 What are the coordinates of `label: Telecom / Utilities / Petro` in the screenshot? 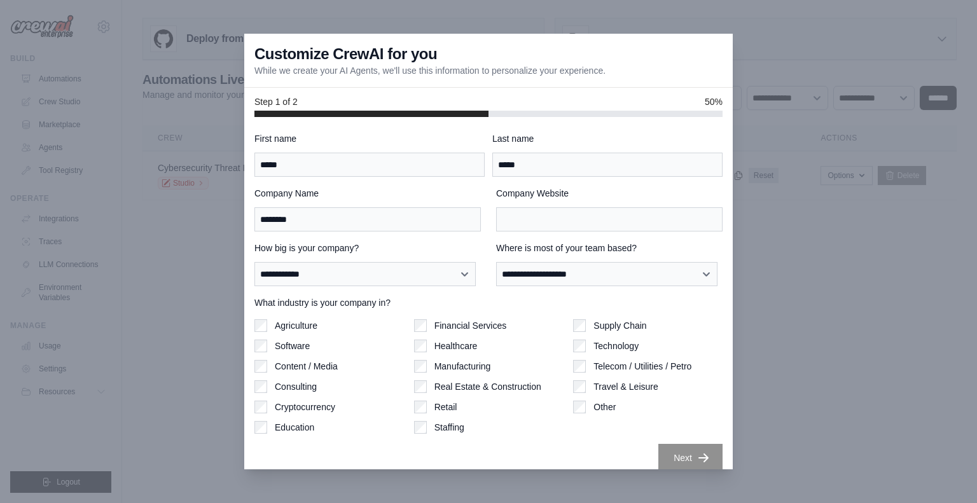 It's located at (642, 366).